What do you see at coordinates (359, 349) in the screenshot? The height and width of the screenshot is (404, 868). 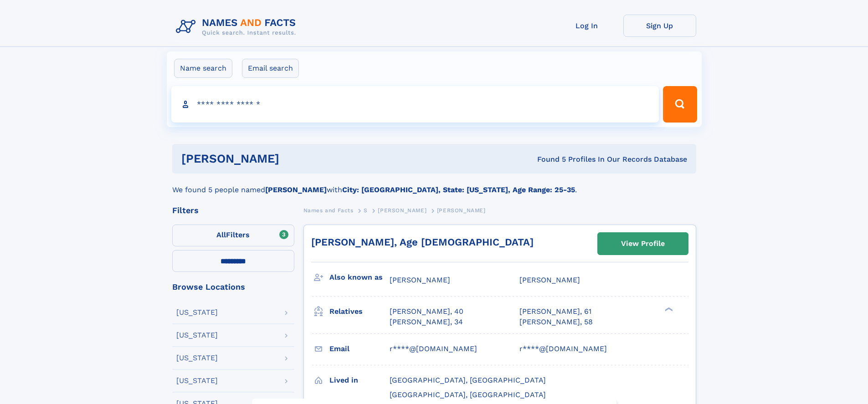 I see `h3: Email` at bounding box center [359, 349].